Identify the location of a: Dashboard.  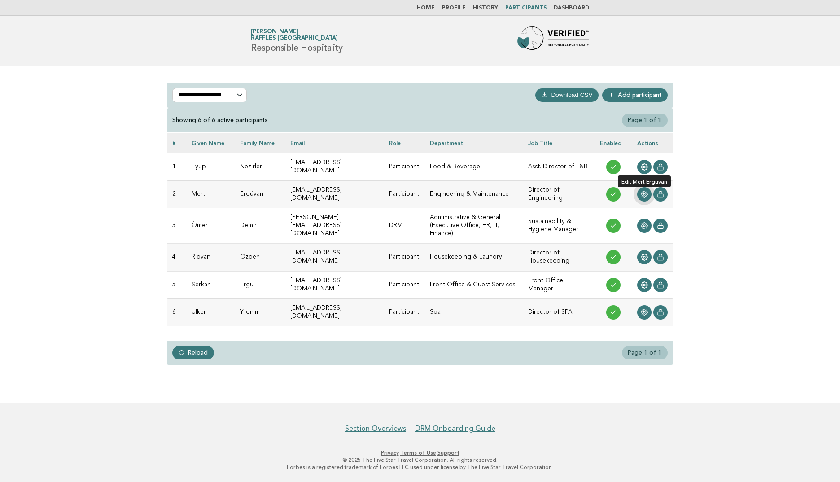
(571, 8).